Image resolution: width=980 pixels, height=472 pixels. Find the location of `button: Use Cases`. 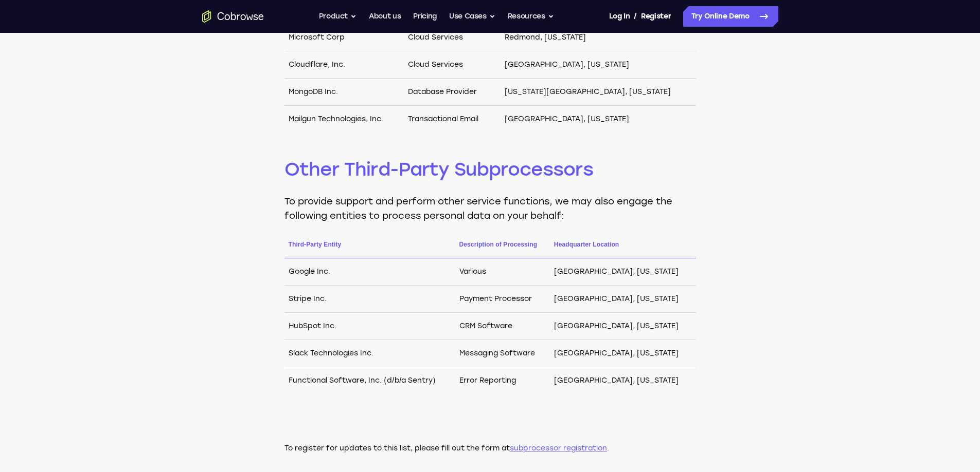

button: Use Cases is located at coordinates (472, 16).